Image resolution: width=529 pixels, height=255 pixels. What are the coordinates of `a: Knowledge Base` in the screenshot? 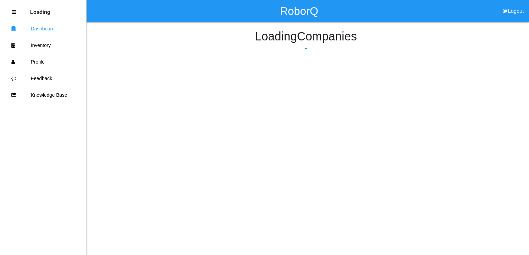 It's located at (43, 95).